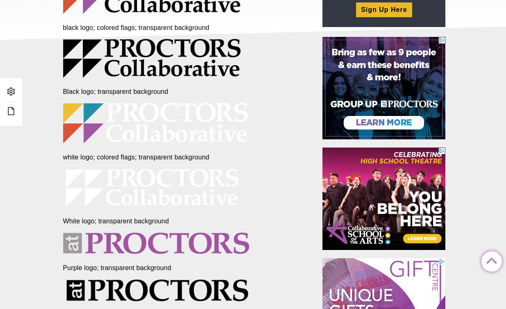 This screenshot has height=309, width=506. Describe the element at coordinates (184, 268) in the screenshot. I see `figcaption: Purple logo; transparent background` at that location.